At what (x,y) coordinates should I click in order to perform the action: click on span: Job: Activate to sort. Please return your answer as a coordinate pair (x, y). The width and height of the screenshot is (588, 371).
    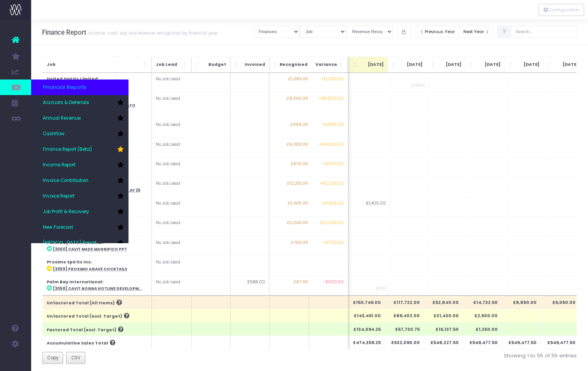
    Looking at the image, I should click on (145, 65).